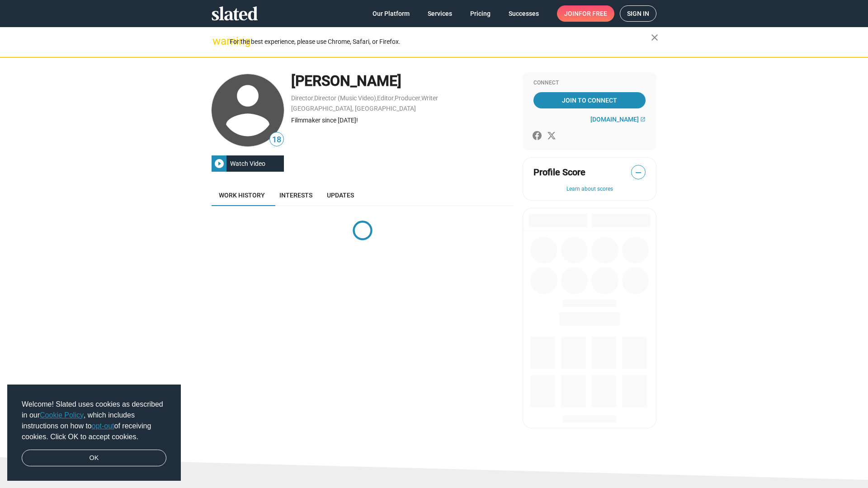 This screenshot has height=488, width=868. Describe the element at coordinates (391, 13) in the screenshot. I see `a: Our Platform` at that location.